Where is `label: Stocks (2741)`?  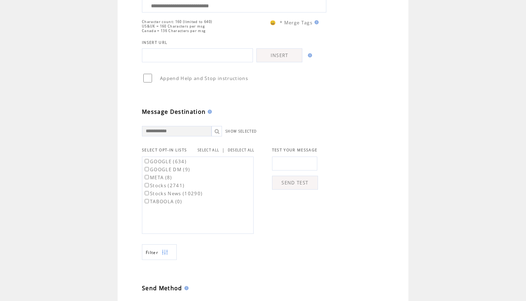 label: Stocks (2741) is located at coordinates (164, 186).